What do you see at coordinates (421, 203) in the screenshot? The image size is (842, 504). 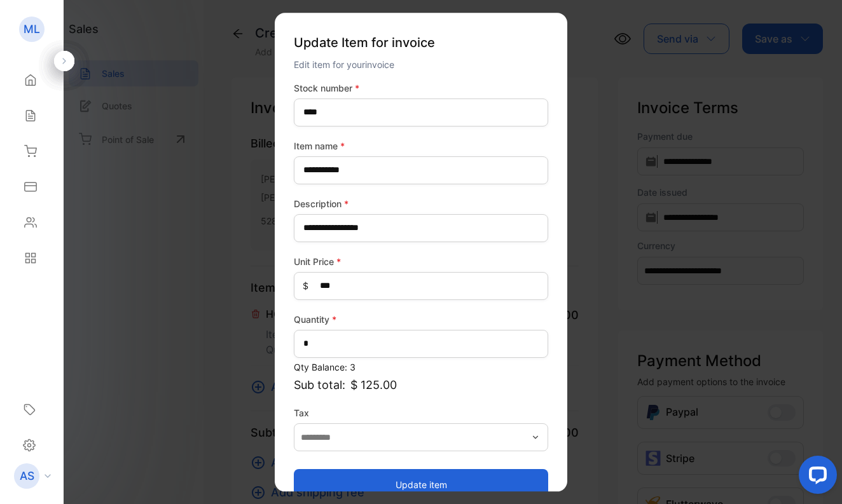 I see `label: Description` at bounding box center [421, 203].